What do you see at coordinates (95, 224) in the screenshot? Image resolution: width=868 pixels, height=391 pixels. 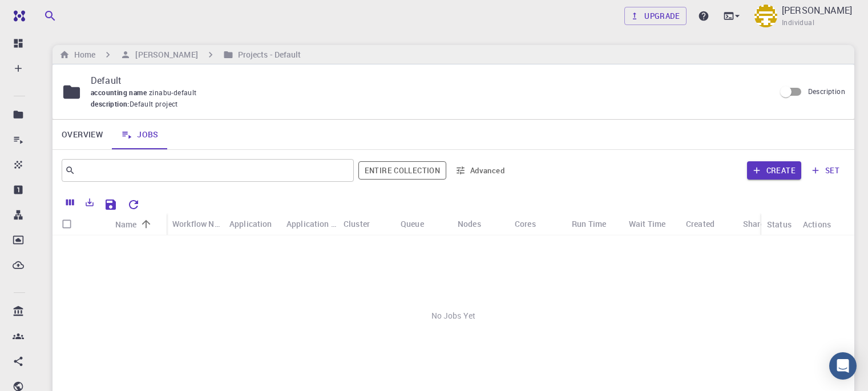 I see `div: Icon` at bounding box center [95, 224].